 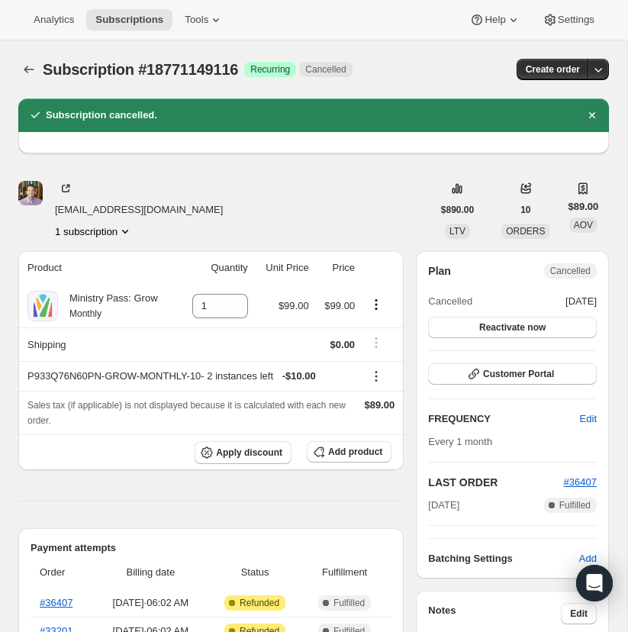 What do you see at coordinates (53, 20) in the screenshot?
I see `span: Analytics` at bounding box center [53, 20].